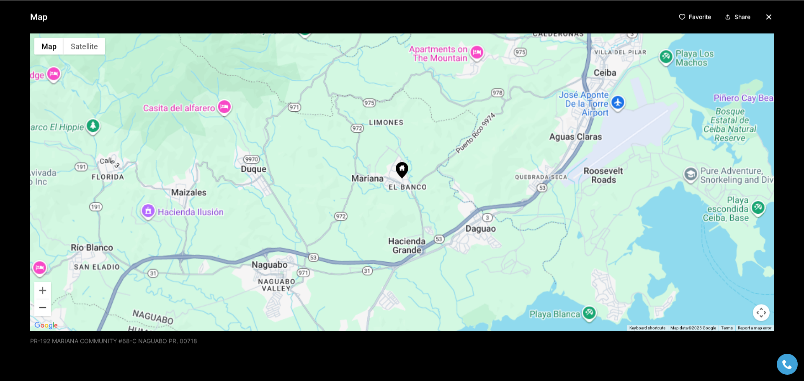 Image resolution: width=804 pixels, height=381 pixels. Describe the element at coordinates (43, 290) in the screenshot. I see `button: Zoom in` at that location.